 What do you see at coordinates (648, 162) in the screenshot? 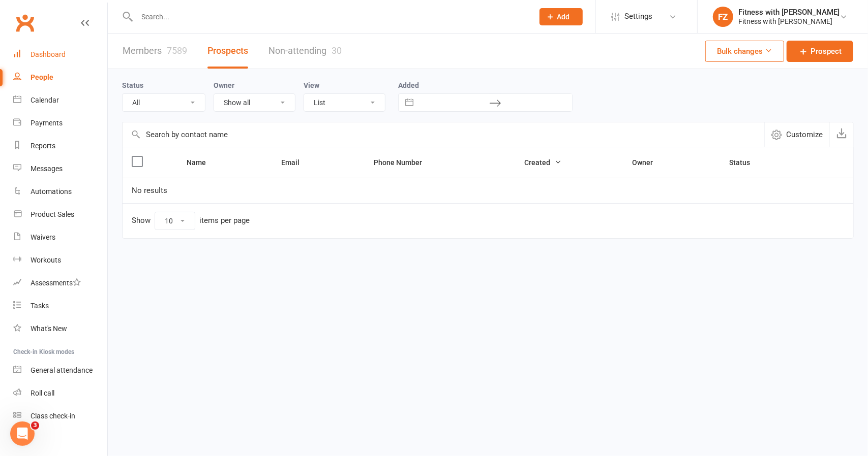
I see `button: Owner` at bounding box center [648, 162].